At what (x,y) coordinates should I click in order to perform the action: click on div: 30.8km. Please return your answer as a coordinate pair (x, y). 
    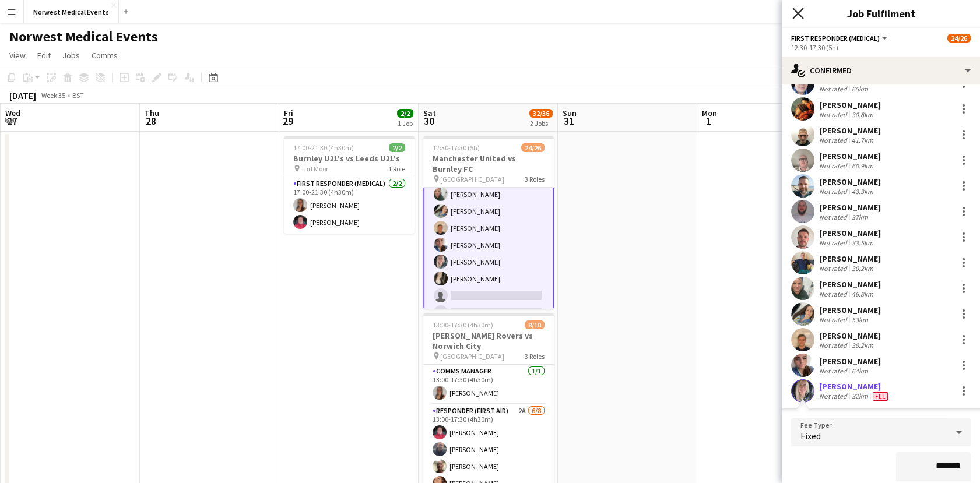
    Looking at the image, I should click on (862, 114).